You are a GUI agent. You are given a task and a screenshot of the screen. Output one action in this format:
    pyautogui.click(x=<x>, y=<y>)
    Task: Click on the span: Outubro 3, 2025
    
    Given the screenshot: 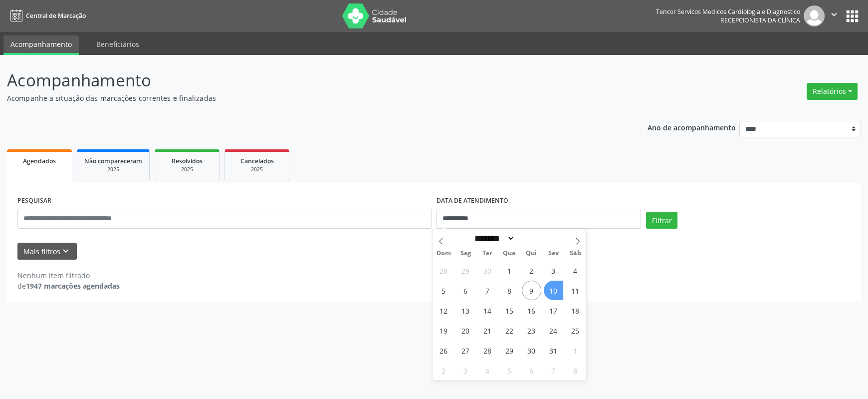 What is the action you would take?
    pyautogui.click(x=553, y=270)
    